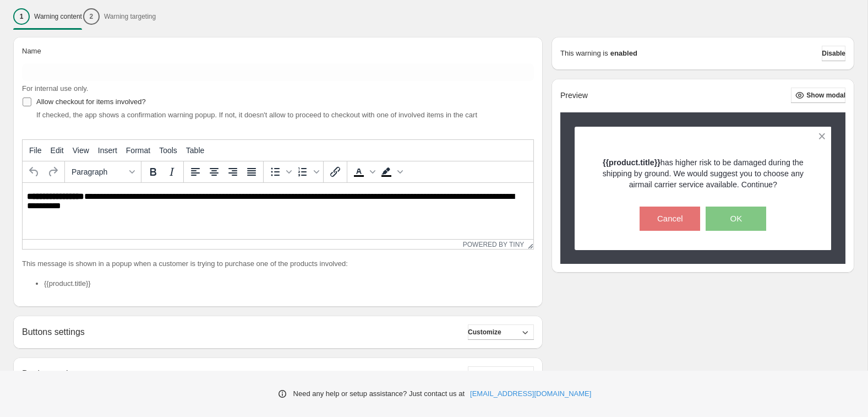 The height and width of the screenshot is (417, 868). Describe the element at coordinates (57, 150) in the screenshot. I see `span: Edit` at that location.